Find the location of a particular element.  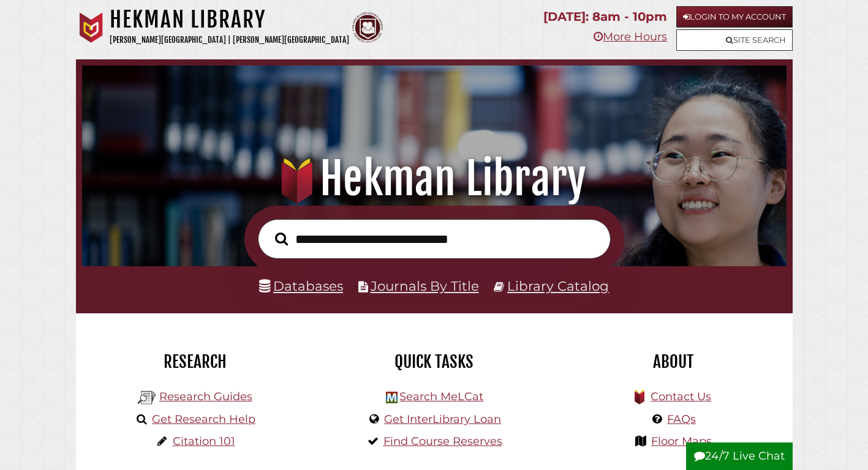

a: Search MeLCat is located at coordinates (441, 397).